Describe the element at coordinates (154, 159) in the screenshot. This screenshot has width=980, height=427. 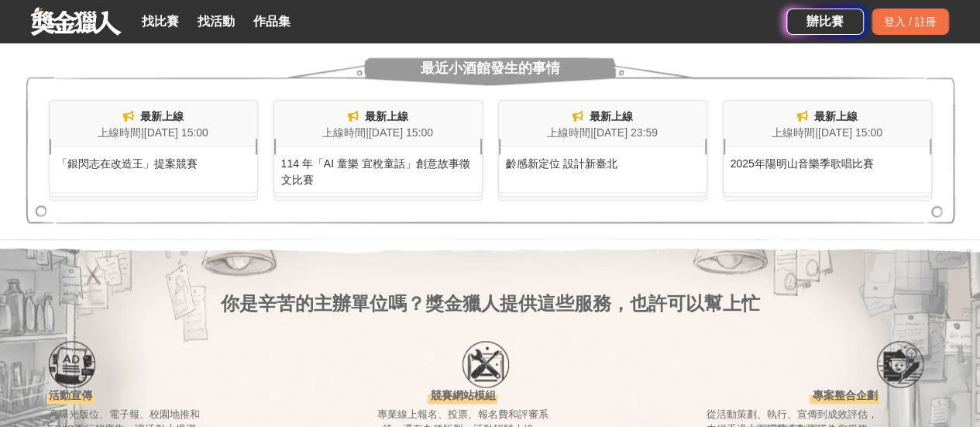
I see `div: 「銀閃志在改造王」提案競賽` at that location.